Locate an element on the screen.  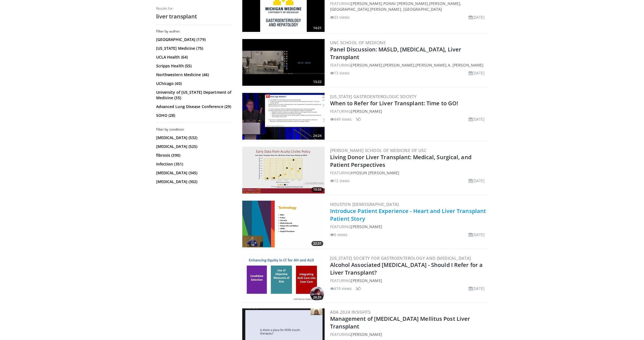
a: infection (351) is located at coordinates (194, 164).